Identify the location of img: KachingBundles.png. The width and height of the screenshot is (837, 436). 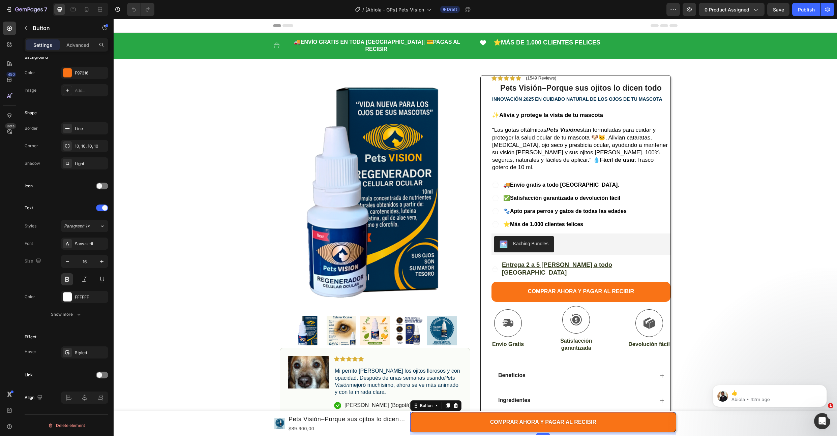
(390, 225).